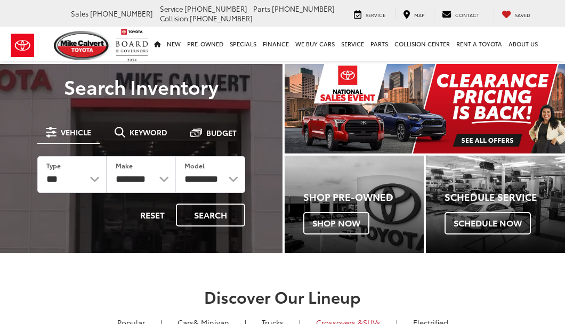 This screenshot has width=565, height=324. What do you see at coordinates (495, 204) in the screenshot?
I see `a: Schedule Service Schedule Now` at bounding box center [495, 204].